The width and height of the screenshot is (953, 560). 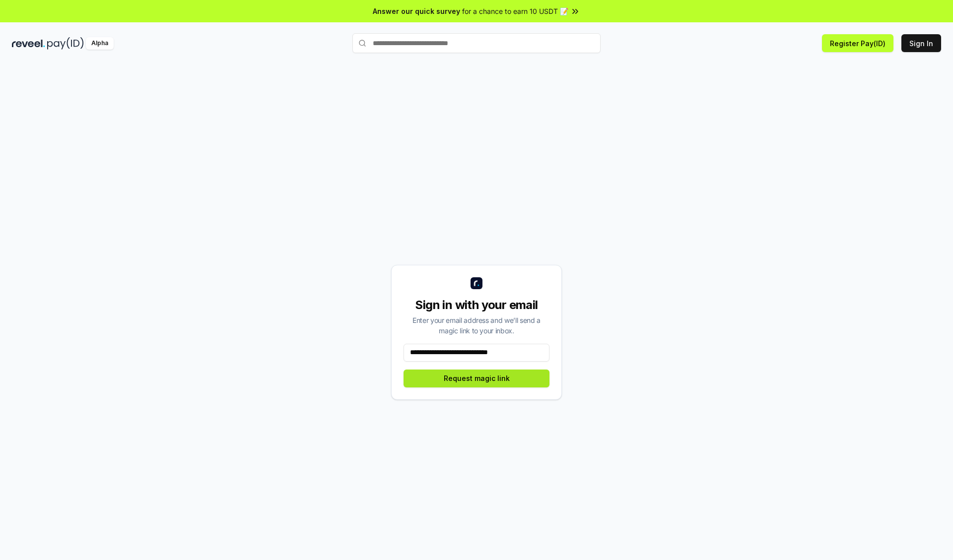 I want to click on div: Alpha, so click(x=99, y=43).